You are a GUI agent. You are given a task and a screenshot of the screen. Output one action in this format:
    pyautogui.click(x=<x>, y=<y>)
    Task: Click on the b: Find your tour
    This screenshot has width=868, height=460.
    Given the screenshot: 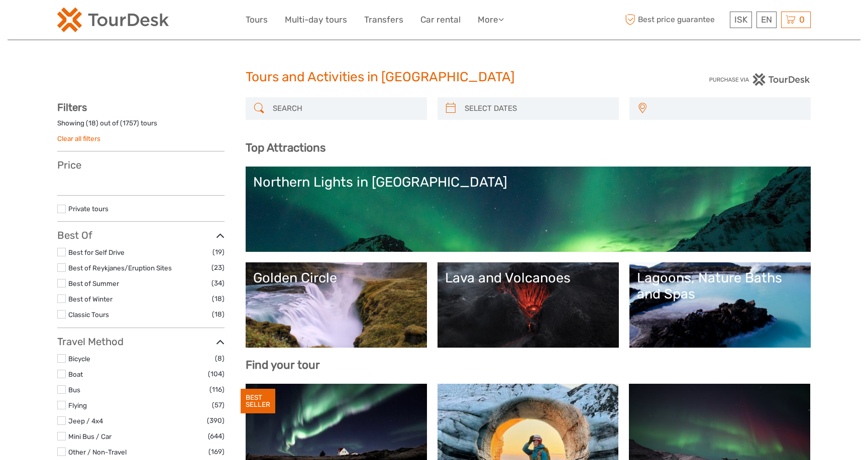 What is the action you would take?
    pyautogui.click(x=283, y=365)
    